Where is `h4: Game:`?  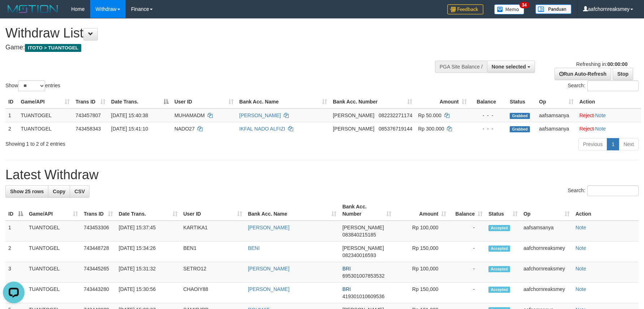
h4: Game: is located at coordinates (214, 48).